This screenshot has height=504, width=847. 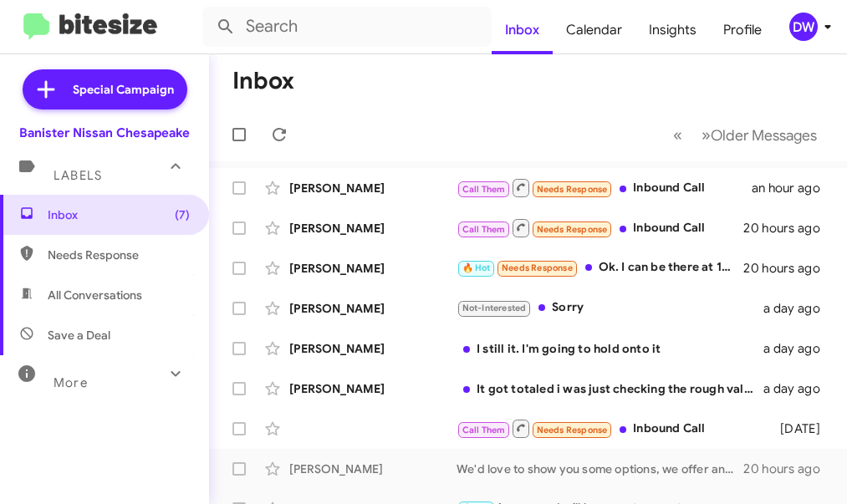 What do you see at coordinates (801, 27) in the screenshot?
I see `button: DW` at bounding box center [801, 27].